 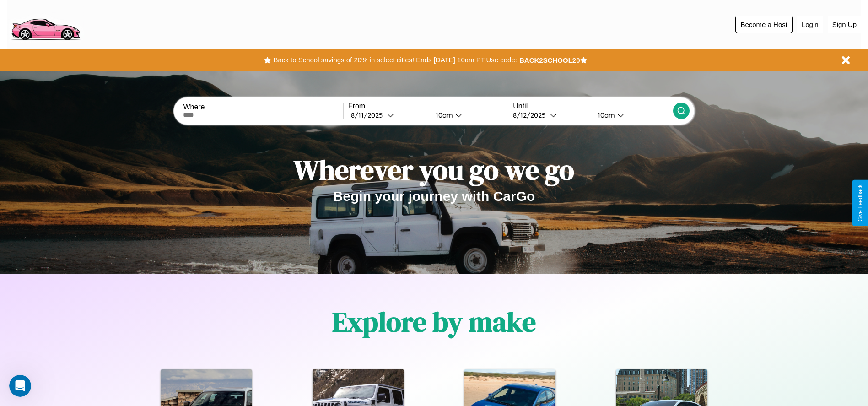 I want to click on b: BACK2SCHOOL20, so click(x=549, y=60).